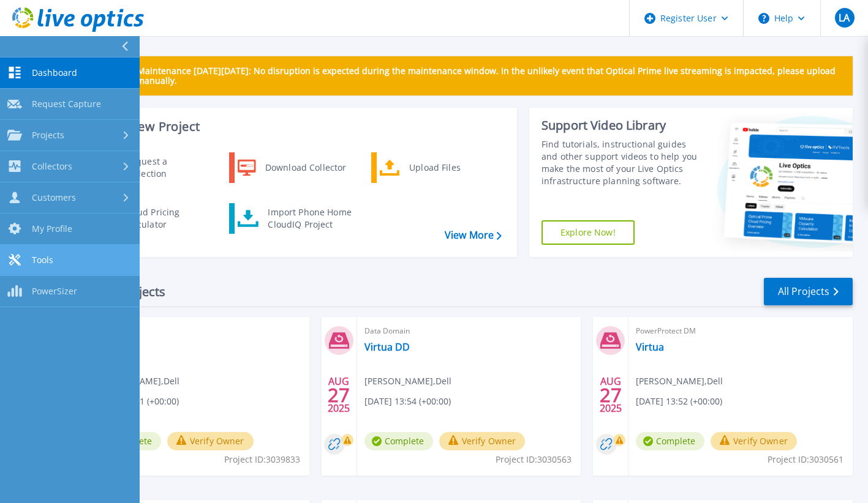 The width and height of the screenshot is (868, 503). I want to click on span: LA, so click(844, 18).